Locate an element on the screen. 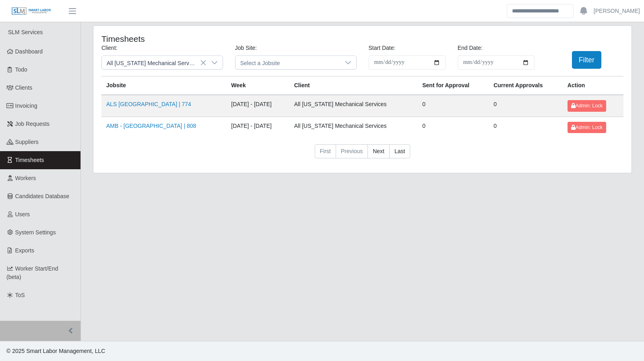  span: Worker Start/End (beta) is located at coordinates (32, 272).